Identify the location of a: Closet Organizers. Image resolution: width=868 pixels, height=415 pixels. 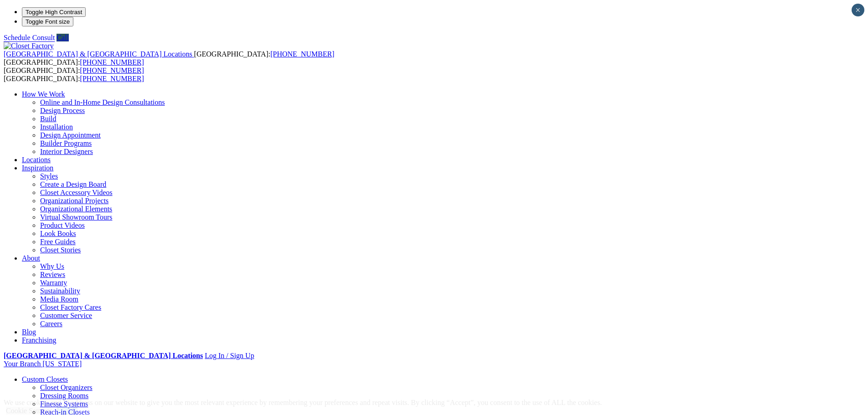
(66, 387).